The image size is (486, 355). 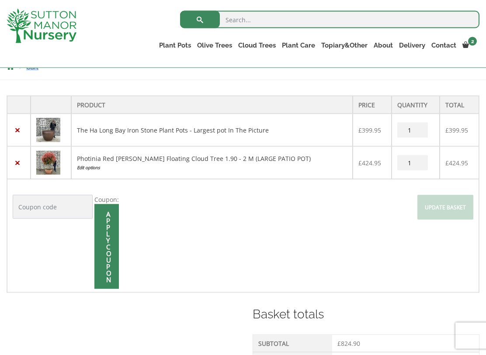 What do you see at coordinates (212, 168) in the screenshot?
I see `a: Edit options` at bounding box center [212, 168].